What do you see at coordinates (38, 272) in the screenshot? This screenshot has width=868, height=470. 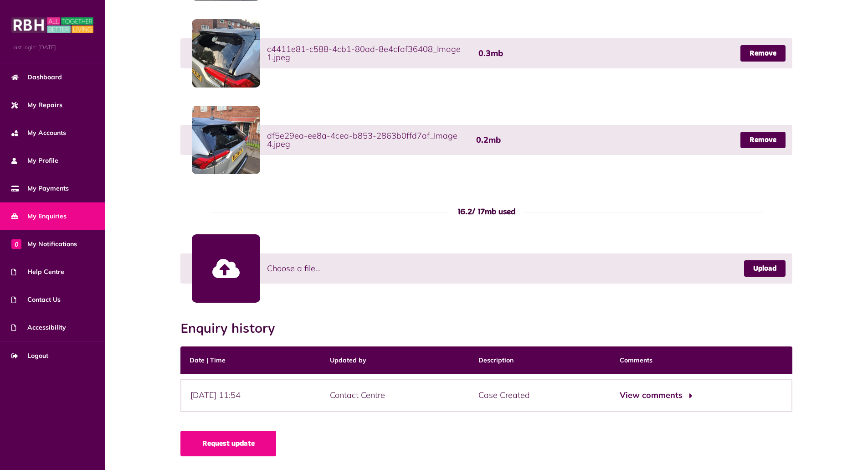 I see `span: Help Centre` at bounding box center [38, 272].